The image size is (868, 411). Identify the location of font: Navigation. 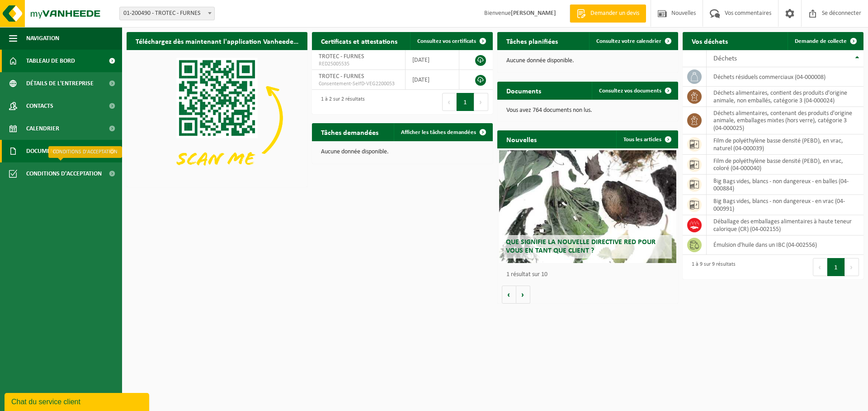
(42, 39).